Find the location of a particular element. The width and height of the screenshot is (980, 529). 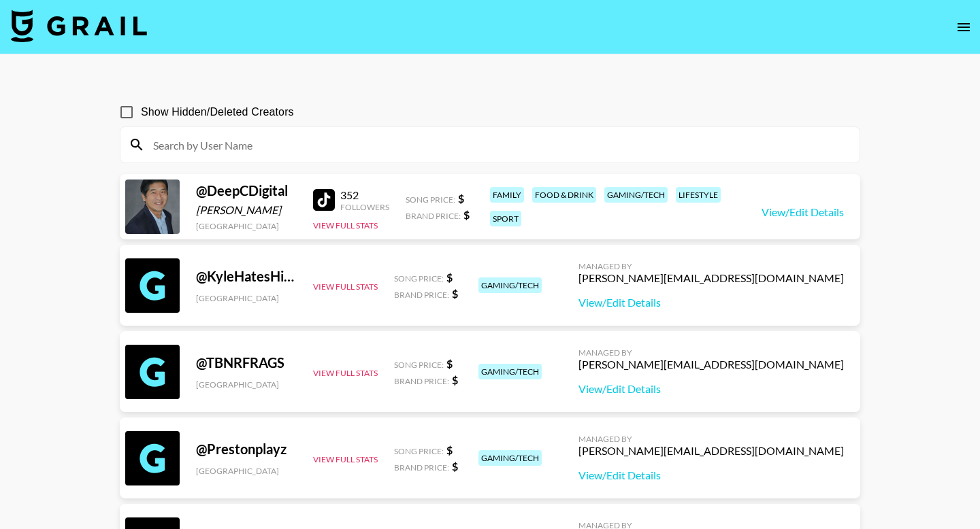

div: @ TBNRFRAGS is located at coordinates (246, 362).